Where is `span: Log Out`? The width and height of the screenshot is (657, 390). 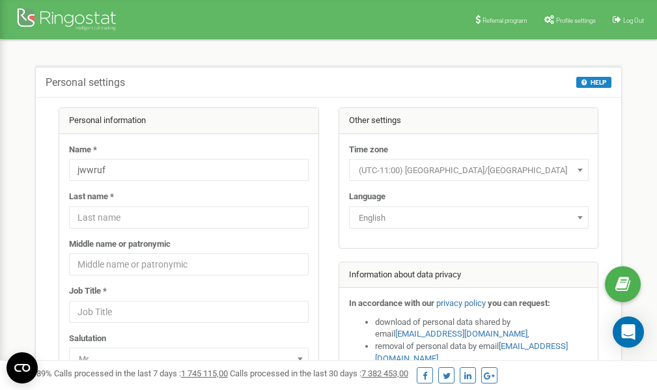
span: Log Out is located at coordinates (634, 20).